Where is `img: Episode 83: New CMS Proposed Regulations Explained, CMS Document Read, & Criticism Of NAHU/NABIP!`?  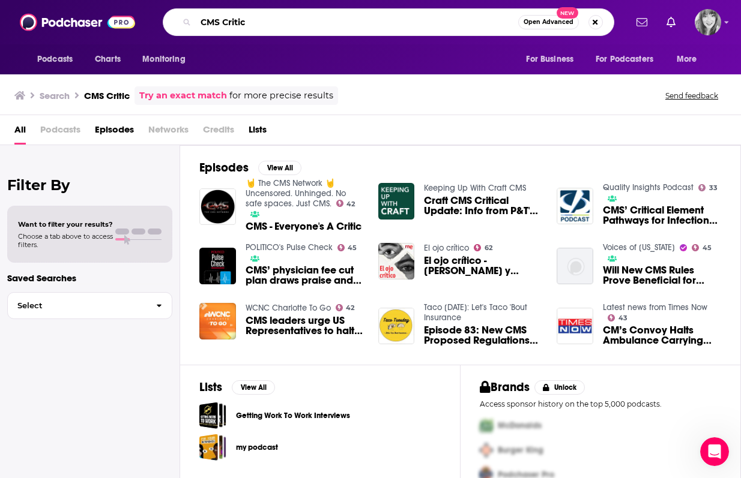 img: Episode 83: New CMS Proposed Regulations Explained, CMS Document Read, & Criticism Of NAHU/NABIP! is located at coordinates (396, 326).